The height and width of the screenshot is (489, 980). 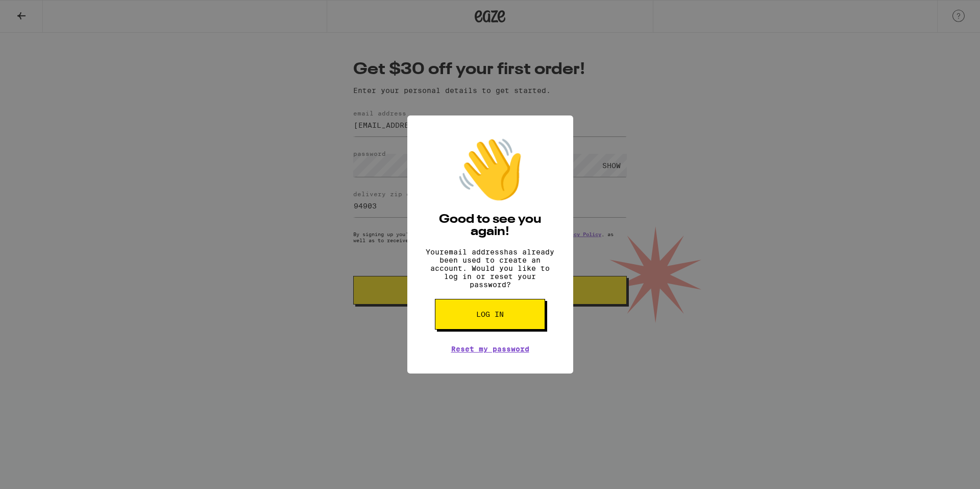 What do you see at coordinates (490, 348) in the screenshot?
I see `a: Reset my password` at bounding box center [490, 348].